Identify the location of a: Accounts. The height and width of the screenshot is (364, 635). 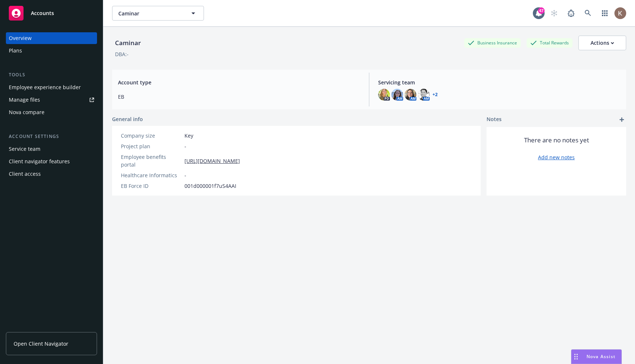
(51, 13).